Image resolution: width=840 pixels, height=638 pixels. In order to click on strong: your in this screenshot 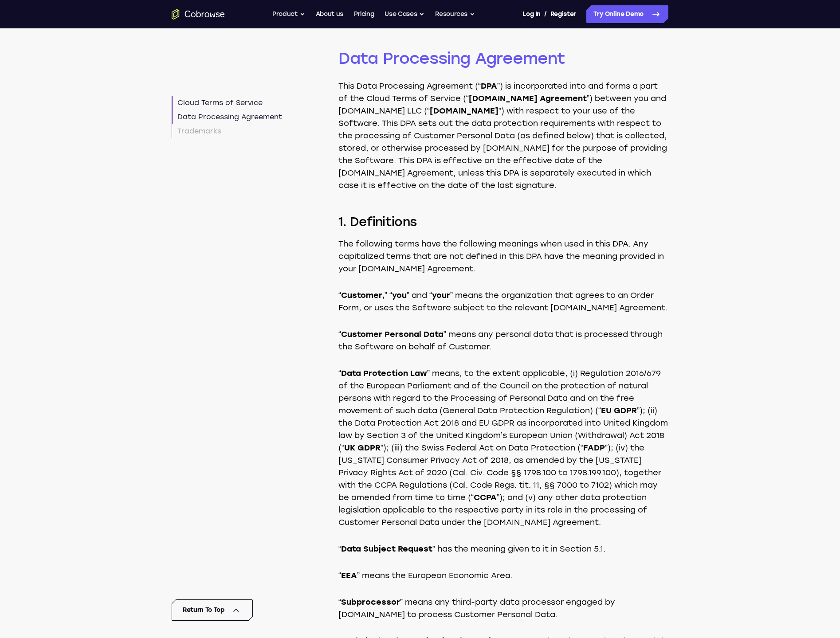, I will do `click(441, 295)`.